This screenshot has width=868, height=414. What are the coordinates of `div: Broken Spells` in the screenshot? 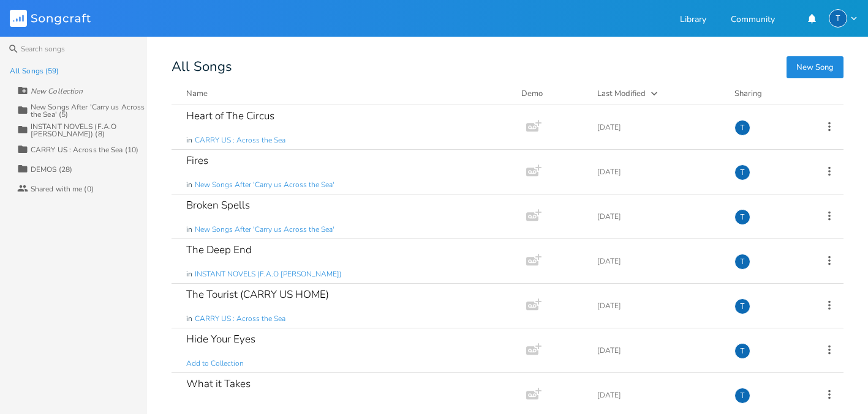 It's located at (218, 205).